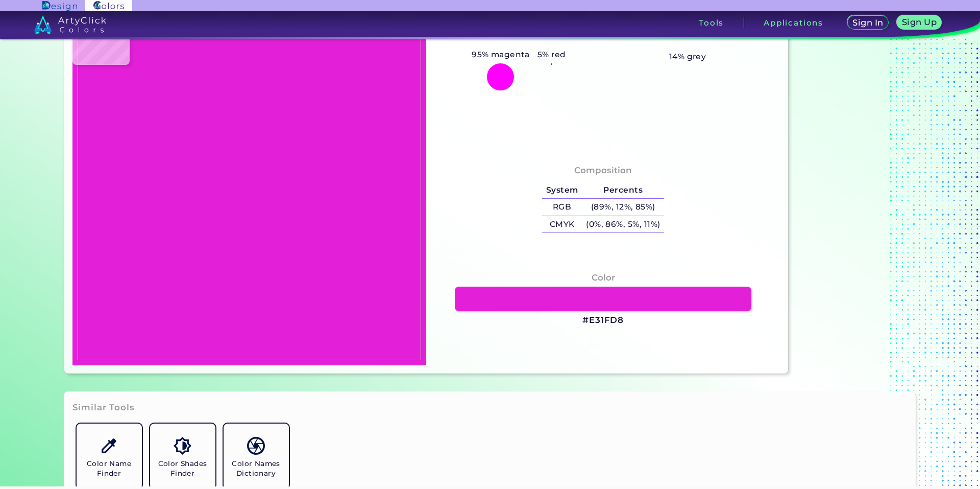 This screenshot has width=980, height=489. I want to click on h5: Color Names Dictionary, so click(256, 468).